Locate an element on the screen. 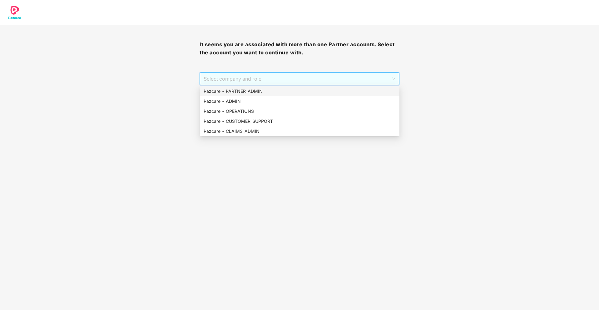 The width and height of the screenshot is (599, 310). h3: It seems you are associated with more than one Partner accounts. Select the account you want to c... is located at coordinates (299, 48).